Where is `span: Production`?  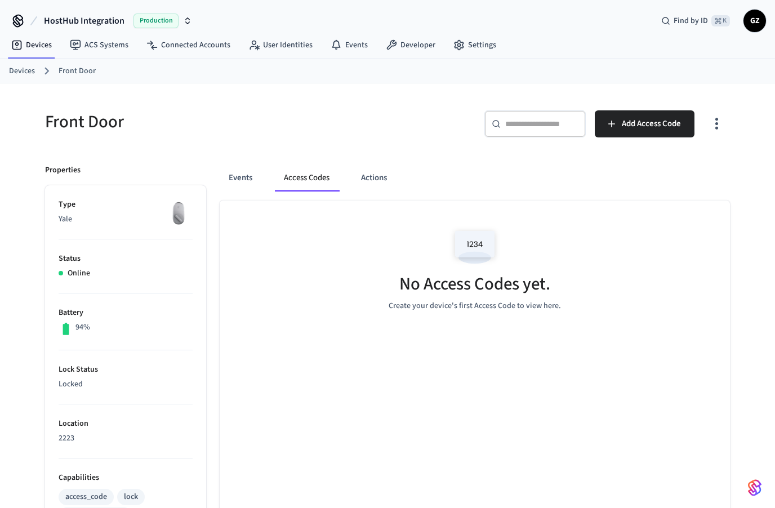
span: Production is located at coordinates (156, 21).